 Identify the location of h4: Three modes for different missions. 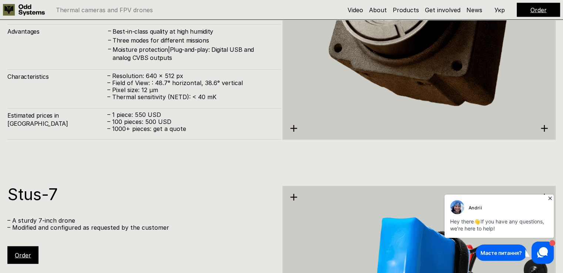
(193, 40).